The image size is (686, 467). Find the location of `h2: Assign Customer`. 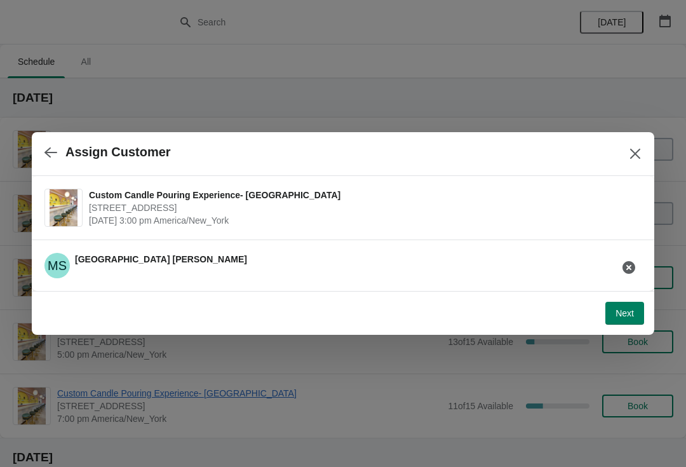

h2: Assign Customer is located at coordinates (118, 152).